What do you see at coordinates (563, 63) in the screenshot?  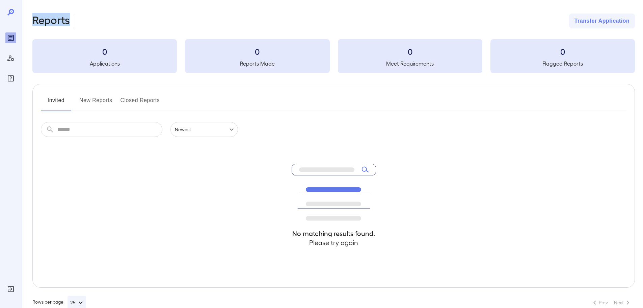 I see `h5: Flagged Reports` at bounding box center [563, 63].